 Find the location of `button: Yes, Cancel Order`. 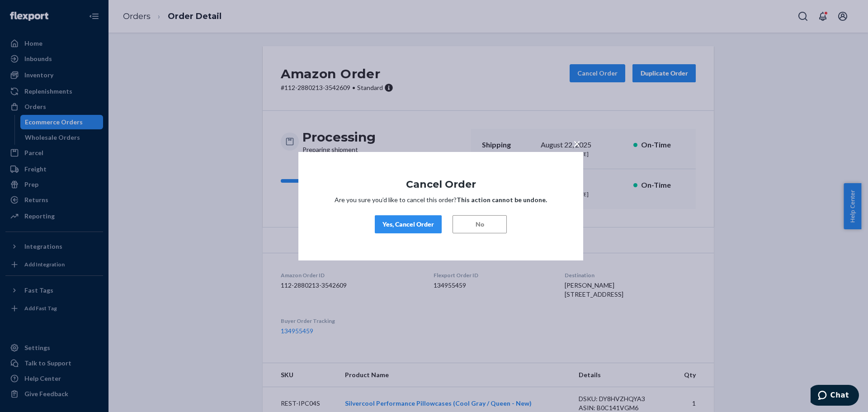

button: Yes, Cancel Order is located at coordinates (408, 224).